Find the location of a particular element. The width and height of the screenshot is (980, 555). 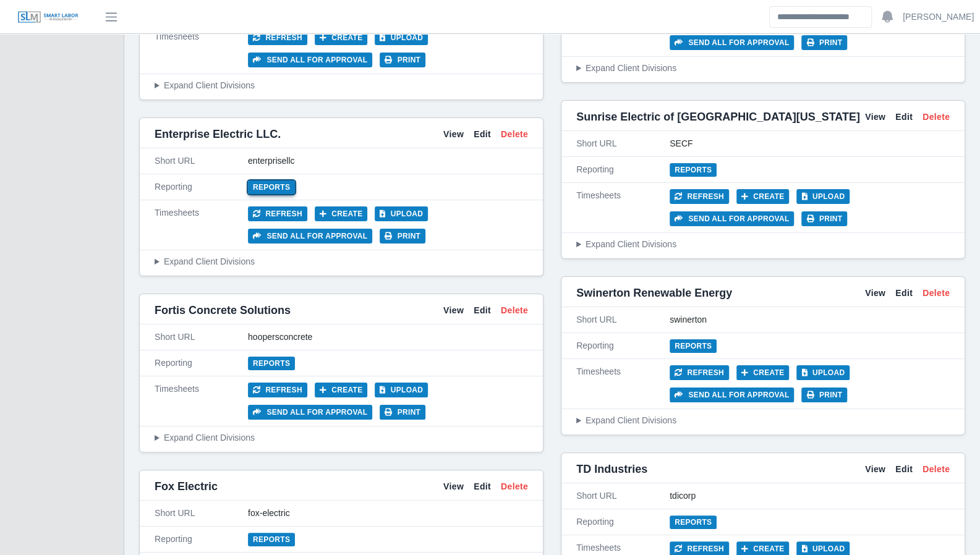

div: tdicorp is located at coordinates (809, 496).